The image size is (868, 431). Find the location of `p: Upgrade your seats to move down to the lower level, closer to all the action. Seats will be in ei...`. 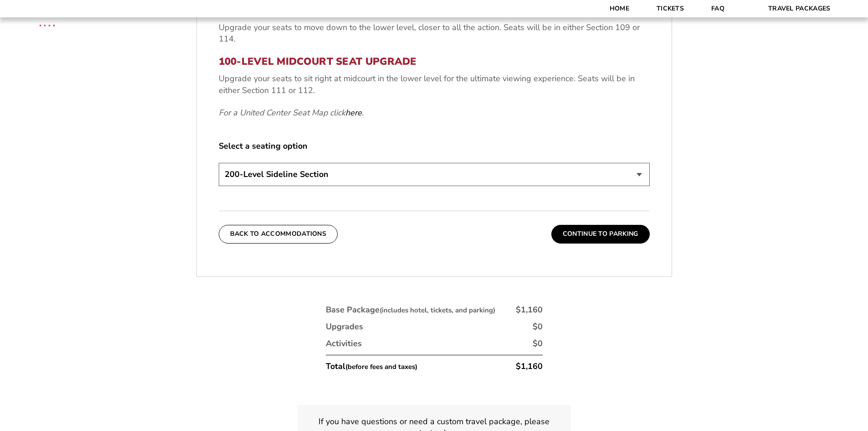

p: Upgrade your seats to move down to the lower level, closer to all the action. Seats will be in ei... is located at coordinates (434, 33).